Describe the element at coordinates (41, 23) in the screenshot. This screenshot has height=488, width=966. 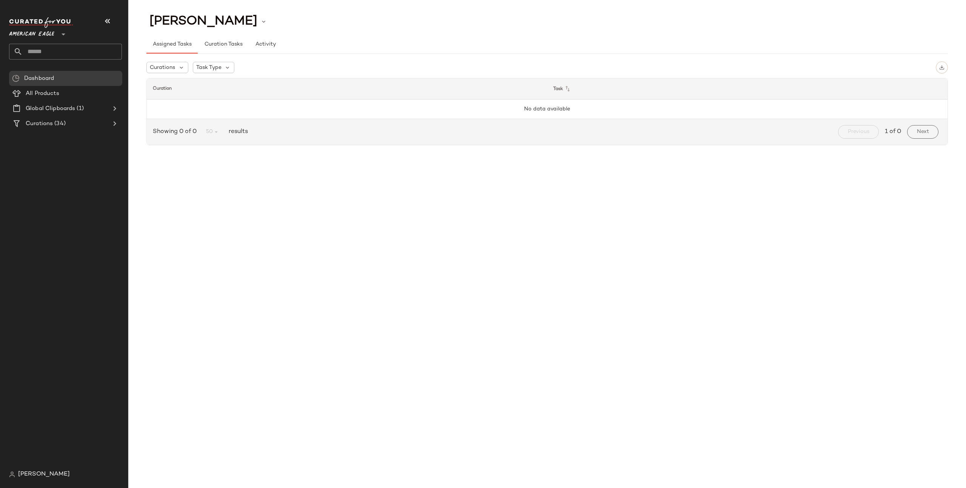
I see `img: cfy_white_logo.C9jOOHJF.svg` at that location.